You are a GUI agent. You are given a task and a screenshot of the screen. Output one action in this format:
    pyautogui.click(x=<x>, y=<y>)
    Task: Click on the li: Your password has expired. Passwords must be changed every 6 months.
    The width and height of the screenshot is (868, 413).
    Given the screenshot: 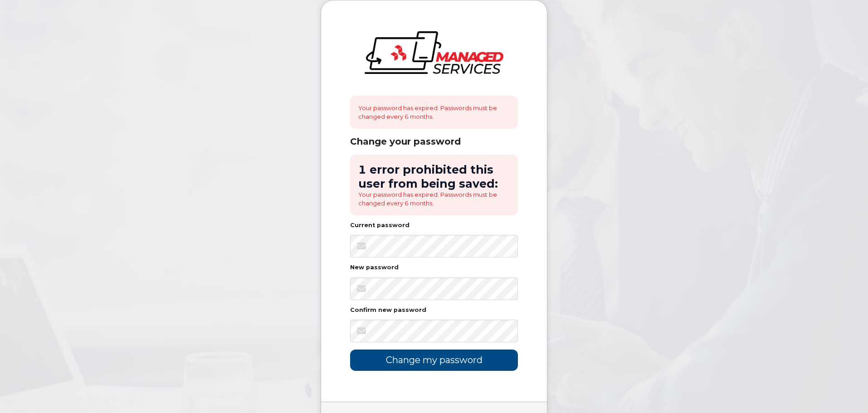 What is the action you would take?
    pyautogui.click(x=434, y=199)
    